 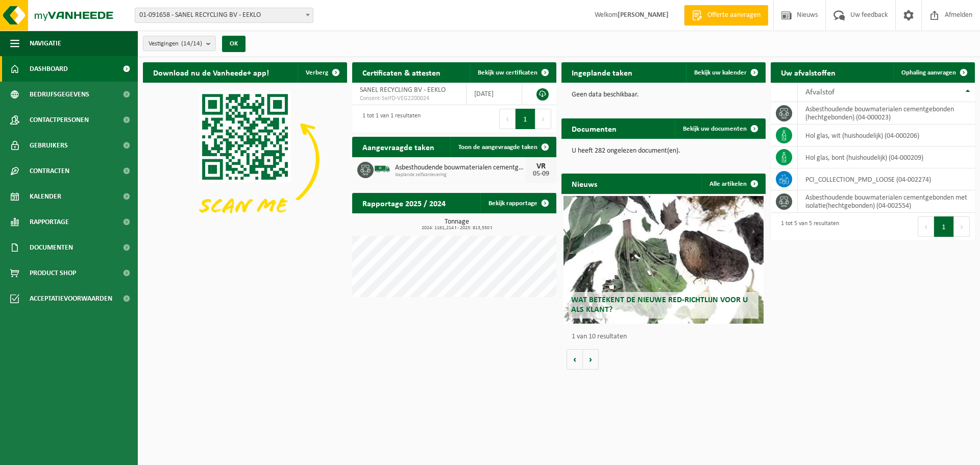 I want to click on div: 1 tot 5 van 5 resultaten, so click(x=807, y=226).